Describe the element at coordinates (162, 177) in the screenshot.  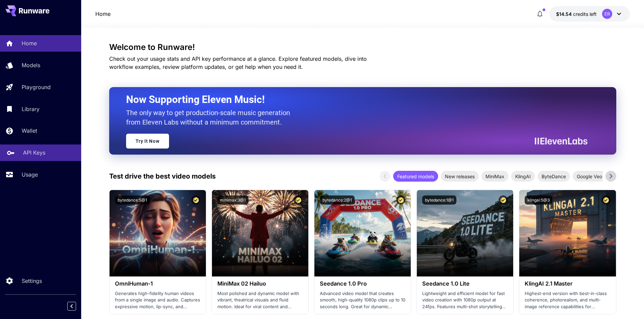
I see `p: Test drive the best video models` at that location.